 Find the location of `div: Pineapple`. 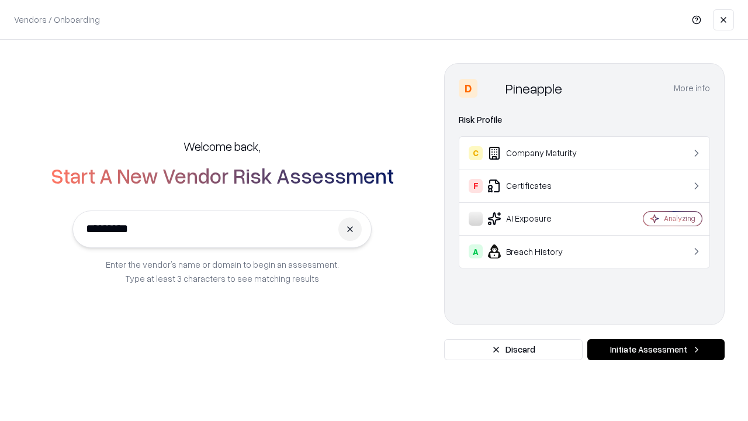

div: Pineapple is located at coordinates (534, 88).